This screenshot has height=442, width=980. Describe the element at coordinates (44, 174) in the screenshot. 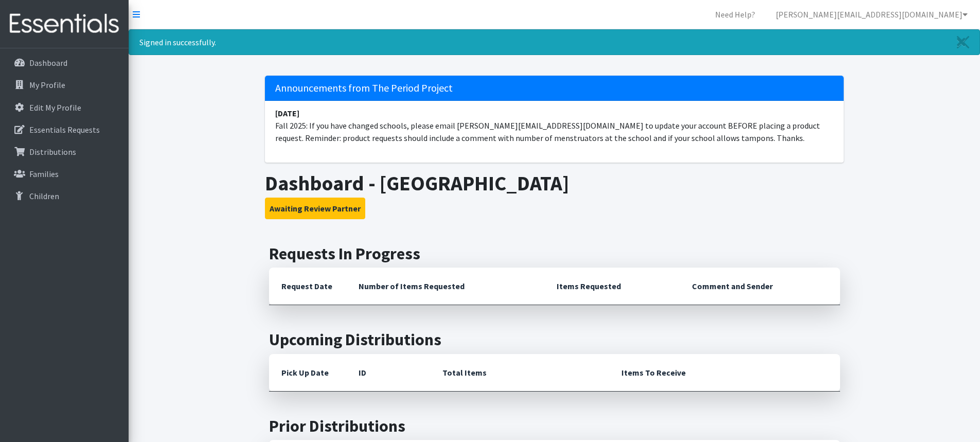

I see `p: Families` at that location.